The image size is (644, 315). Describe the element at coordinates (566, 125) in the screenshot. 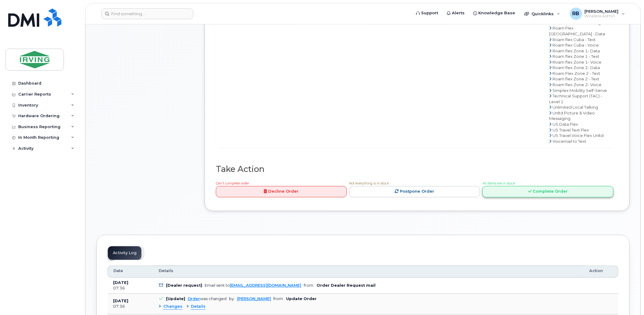

I see `span: US Data Flex` at that location.